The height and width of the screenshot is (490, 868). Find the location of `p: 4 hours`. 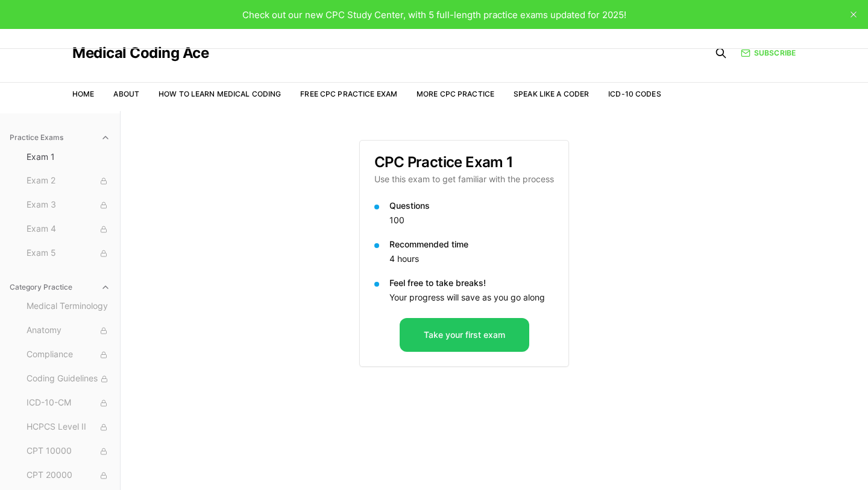

p: 4 hours is located at coordinates (471, 259).